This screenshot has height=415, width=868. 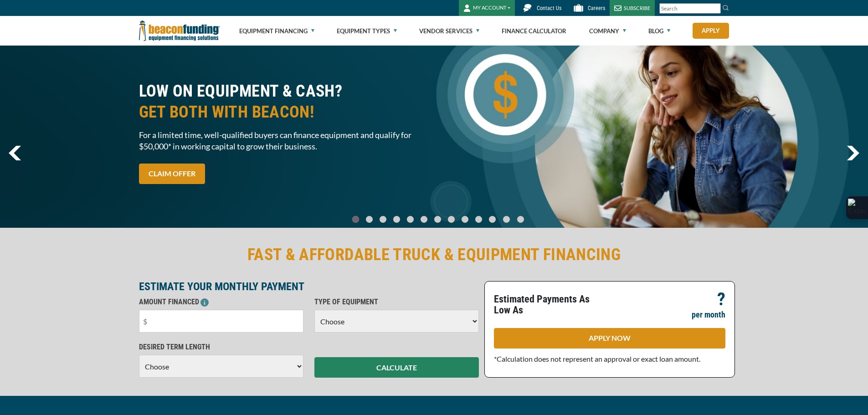 What do you see at coordinates (284, 102) in the screenshot?
I see `h2: LOW ON EQUIPMENT & CASH?` at bounding box center [284, 102].